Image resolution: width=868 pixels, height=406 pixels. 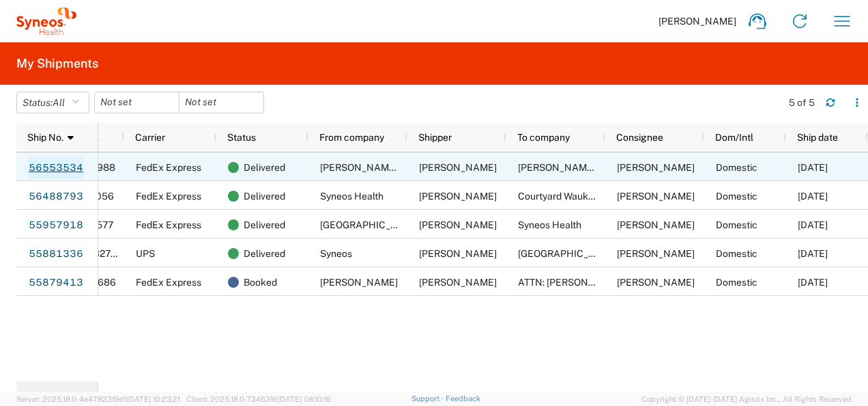 I want to click on span: From company, so click(x=352, y=137).